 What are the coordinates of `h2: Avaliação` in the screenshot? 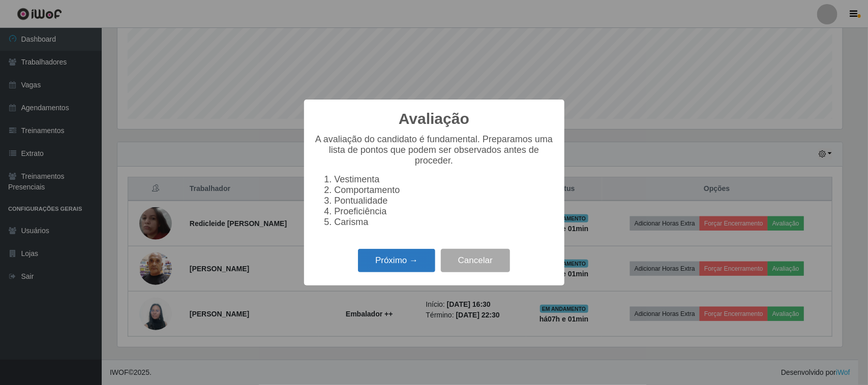 It's located at (433, 119).